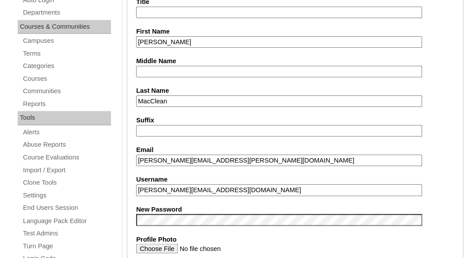  Describe the element at coordinates (66, 66) in the screenshot. I see `a: Categories` at that location.